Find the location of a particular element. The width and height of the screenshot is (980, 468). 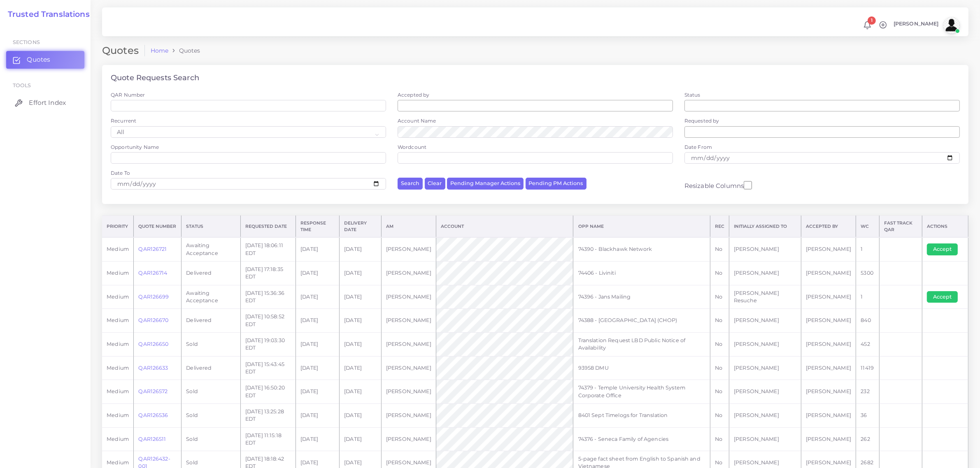

input: Resizable Columns is located at coordinates (748, 185).